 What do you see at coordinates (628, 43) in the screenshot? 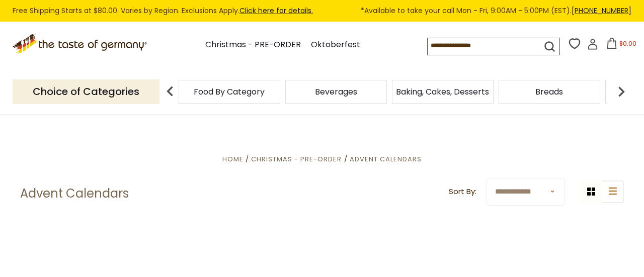
I see `span: $0.00` at bounding box center [628, 43].